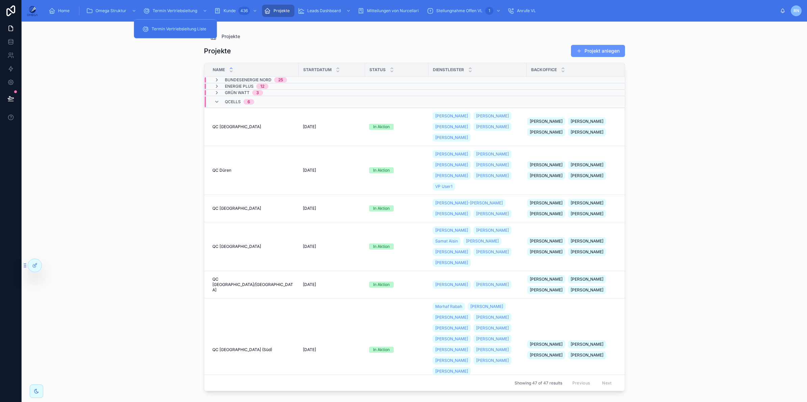 Image resolution: width=807 pixels, height=402 pixels. I want to click on a: VP User1, so click(444, 187).